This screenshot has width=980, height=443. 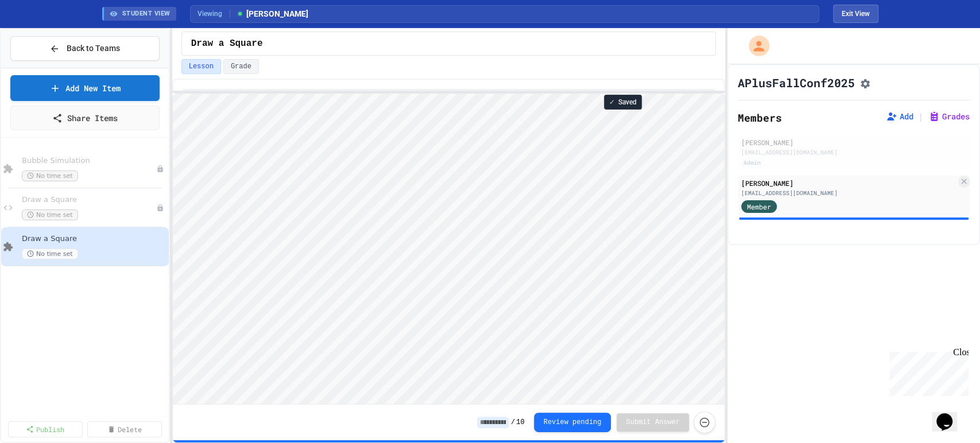 I want to click on a: Publish, so click(x=45, y=429).